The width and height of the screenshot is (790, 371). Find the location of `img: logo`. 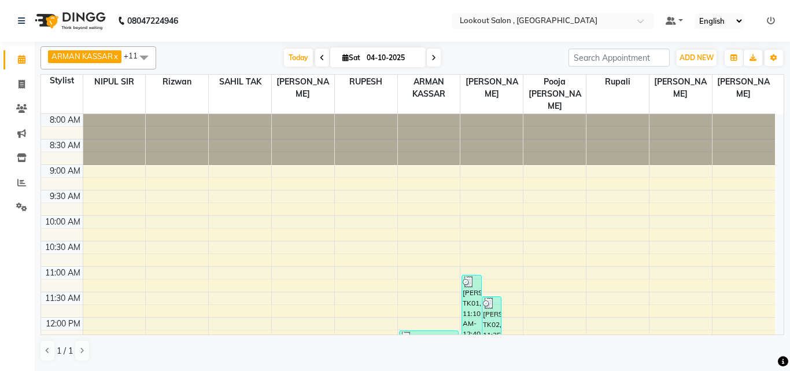

img: logo is located at coordinates (69, 21).